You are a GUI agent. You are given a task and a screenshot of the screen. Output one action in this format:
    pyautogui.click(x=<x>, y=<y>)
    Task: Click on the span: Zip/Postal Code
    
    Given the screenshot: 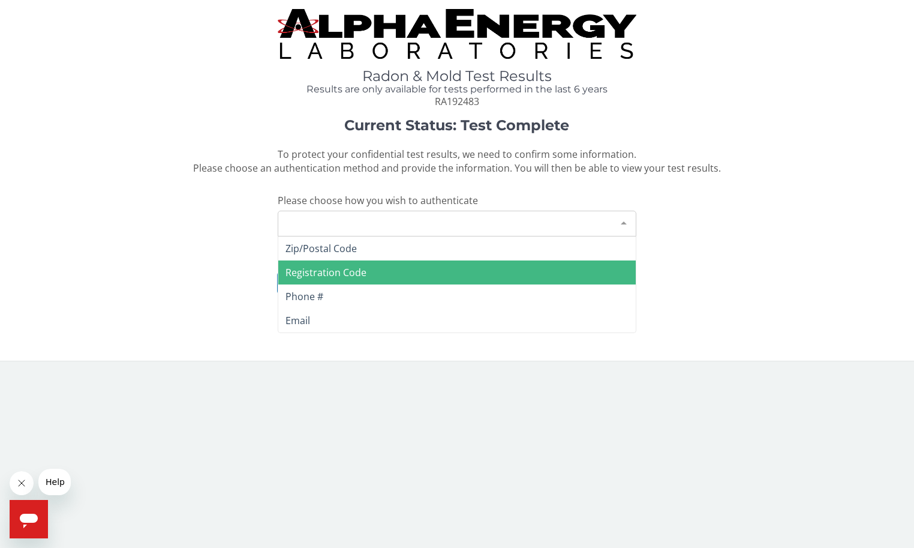 What is the action you would take?
    pyautogui.click(x=321, y=248)
    